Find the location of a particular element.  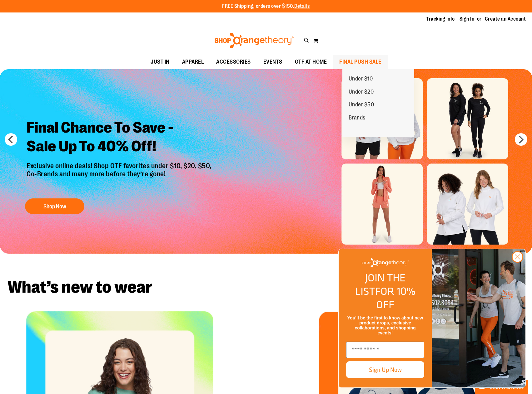

span: Under $20 is located at coordinates (361, 92).